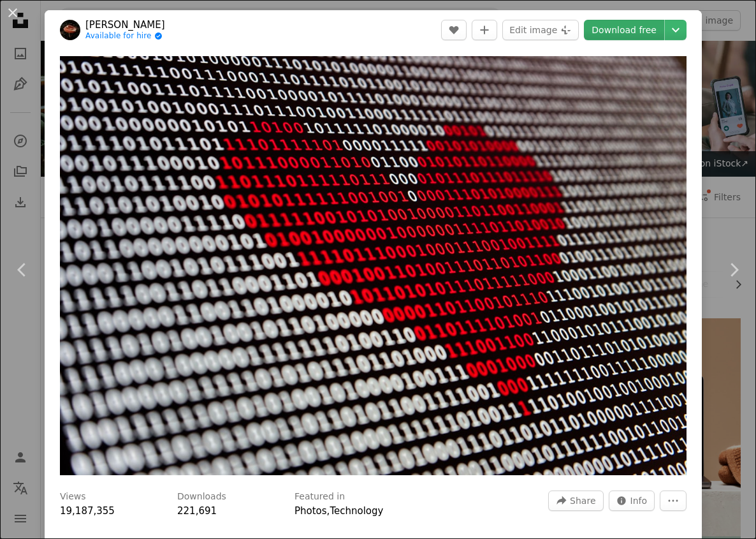  What do you see at coordinates (197, 511) in the screenshot?
I see `span: 221,691` at bounding box center [197, 511].